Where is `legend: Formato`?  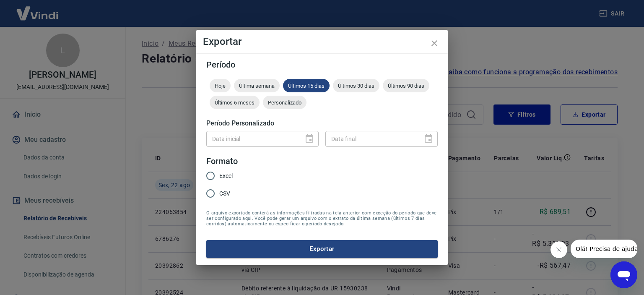 legend: Formato is located at coordinates (222, 161).